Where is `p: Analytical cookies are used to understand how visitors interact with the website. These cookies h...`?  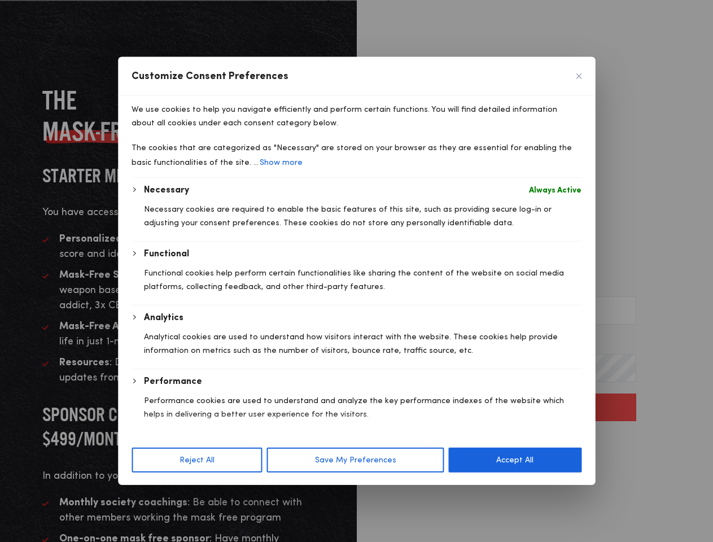 p: Analytical cookies are used to understand how visitors interact with the website. These cookies h... is located at coordinates (362, 344).